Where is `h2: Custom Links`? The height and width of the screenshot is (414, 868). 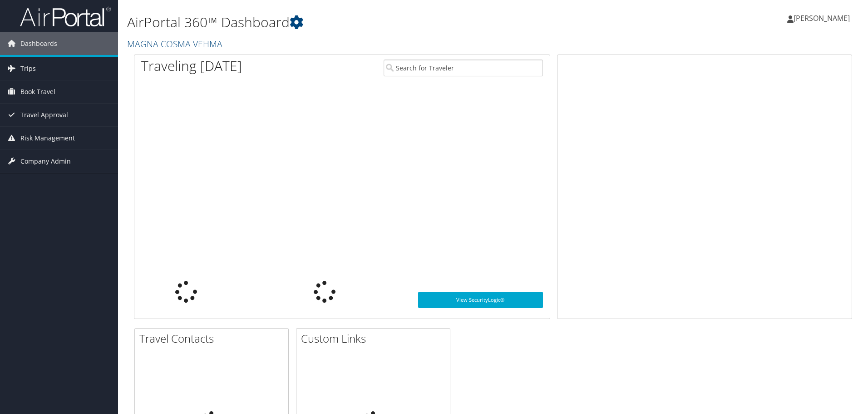
h2: Custom Links is located at coordinates (375, 338).